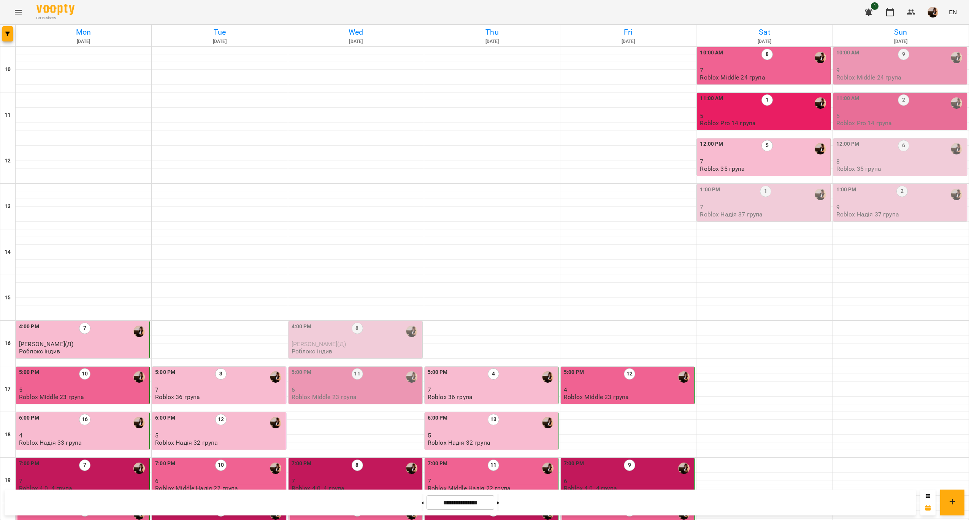 This screenshot has width=969, height=520. I want to click on label: 10:00 AM, so click(711, 53).